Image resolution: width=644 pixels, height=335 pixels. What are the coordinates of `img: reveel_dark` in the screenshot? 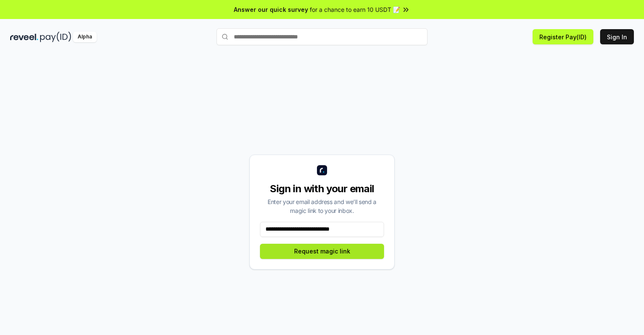 It's located at (24, 37).